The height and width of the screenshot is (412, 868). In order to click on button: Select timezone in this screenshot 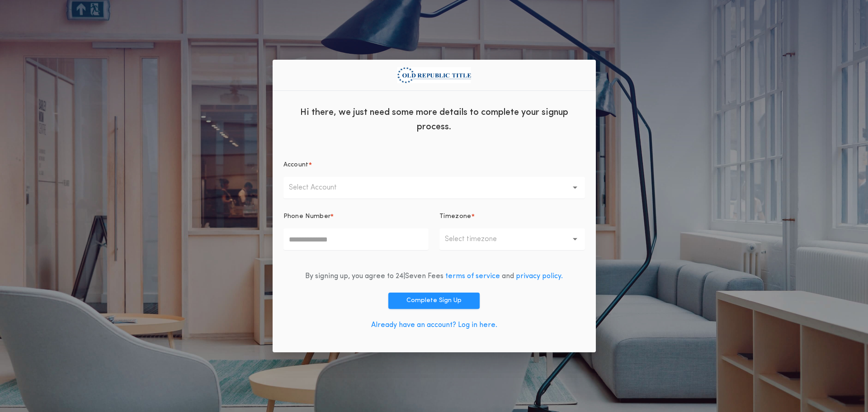, I will do `click(512, 240)`.